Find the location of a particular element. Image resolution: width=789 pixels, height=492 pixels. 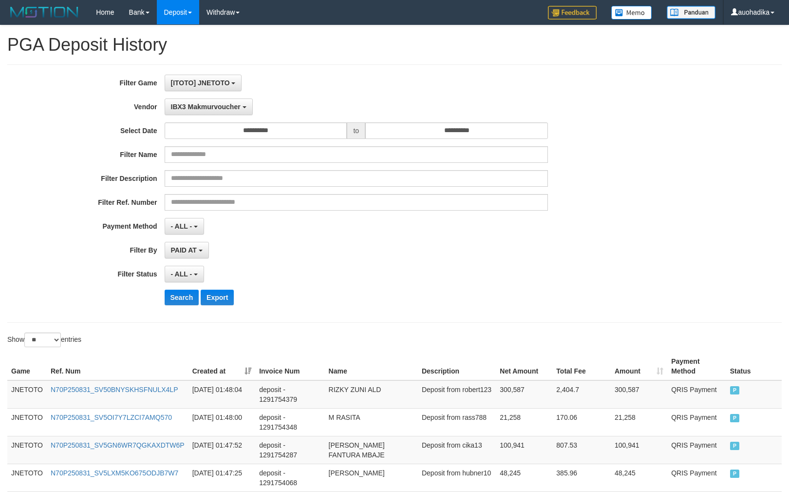

h1: PGA Deposit History is located at coordinates (395, 45).